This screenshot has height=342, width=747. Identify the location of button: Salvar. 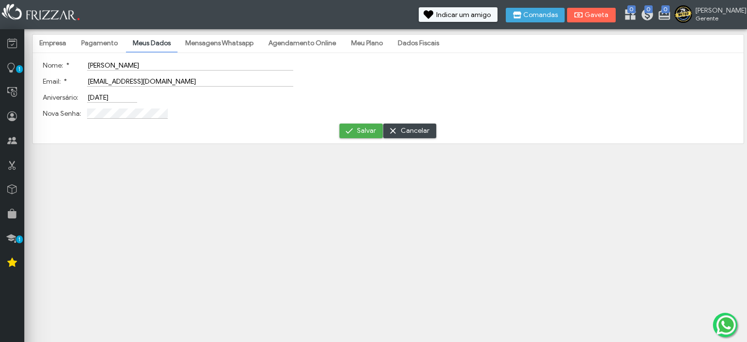
(361, 131).